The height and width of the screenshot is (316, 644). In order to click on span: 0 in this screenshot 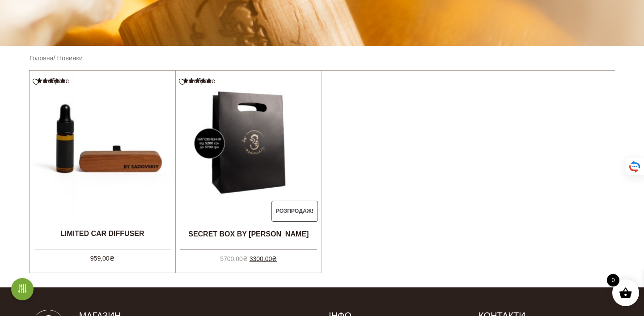, I will do `click(613, 280)`.